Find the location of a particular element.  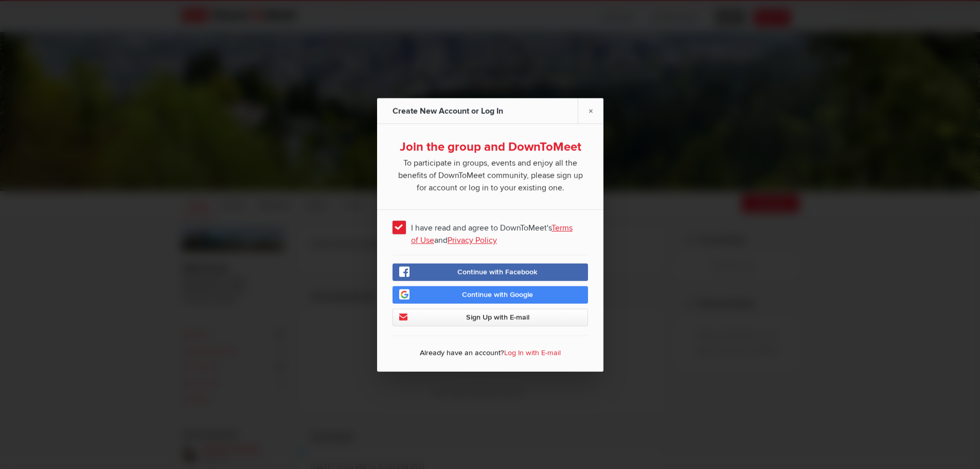

a: Terms of Use is located at coordinates (491, 234).